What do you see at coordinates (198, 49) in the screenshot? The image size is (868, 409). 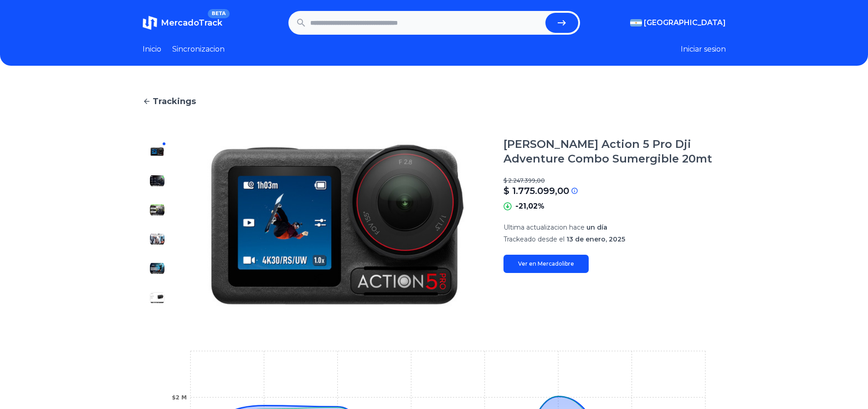 I see `a: Sincronizacion` at bounding box center [198, 49].